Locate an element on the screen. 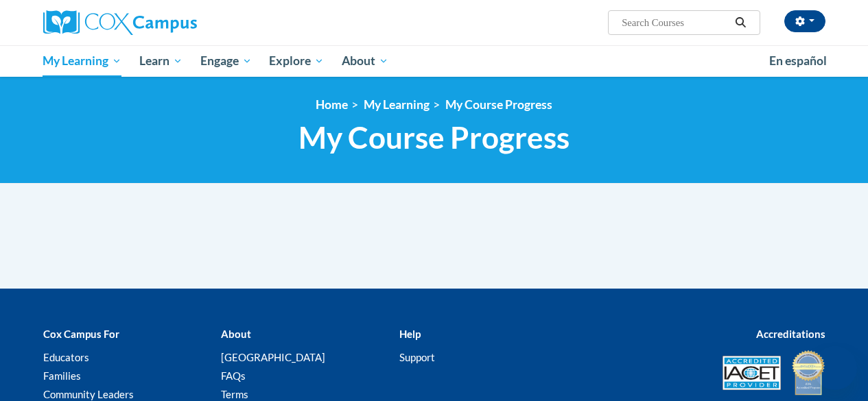 The image size is (868, 401). b: Accreditations is located at coordinates (790, 334).